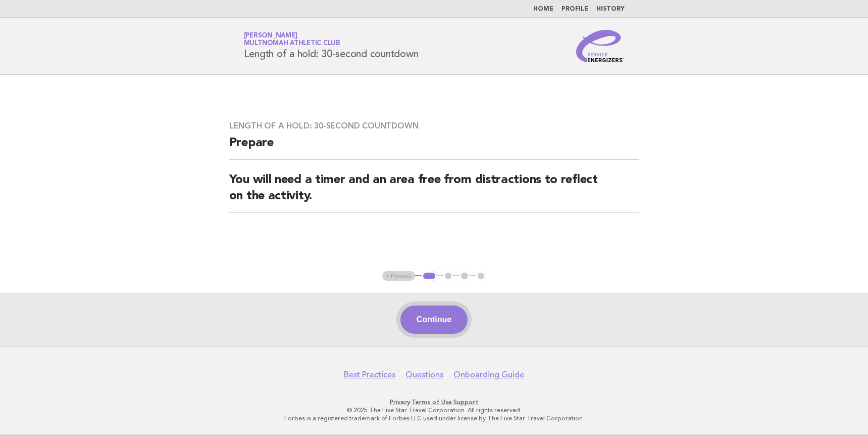 The width and height of the screenshot is (868, 435). What do you see at coordinates (489, 374) in the screenshot?
I see `a: Onboarding Guide` at bounding box center [489, 374].